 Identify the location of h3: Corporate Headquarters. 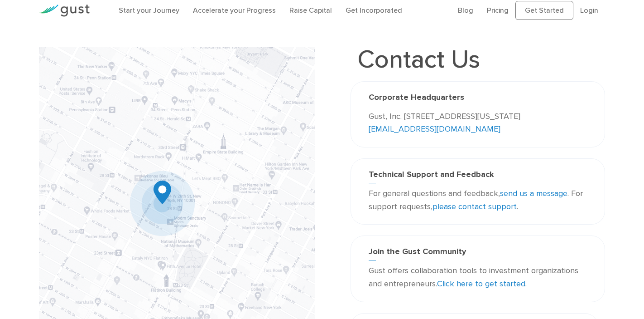
(478, 99).